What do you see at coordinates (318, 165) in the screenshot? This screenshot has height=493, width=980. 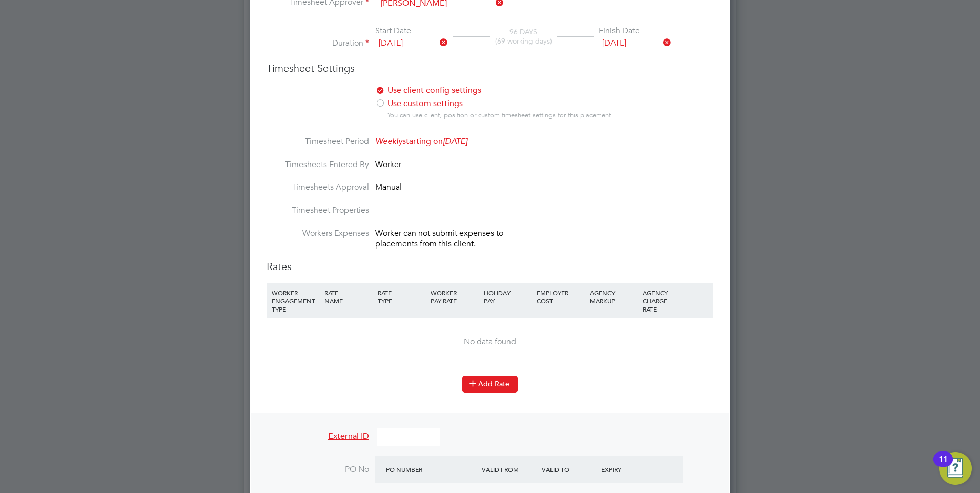 I see `label: Timesheets Entered By` at bounding box center [318, 165].